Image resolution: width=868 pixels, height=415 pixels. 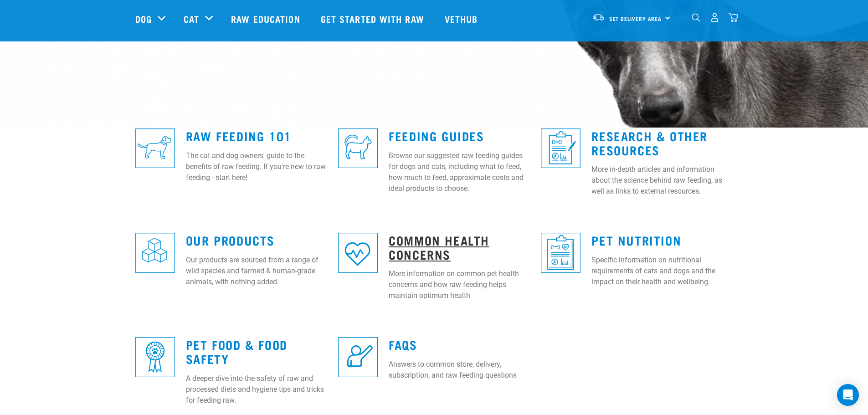 What do you see at coordinates (560, 148) in the screenshot?
I see `img: re-icons-healthcheck1-sq-blue.png` at bounding box center [560, 148].